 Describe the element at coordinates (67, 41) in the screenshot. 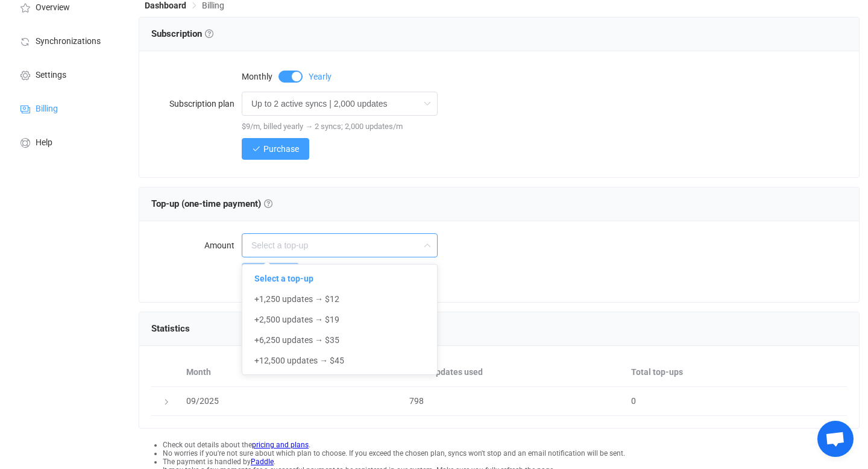

I see `a: Synchronizations` at that location.